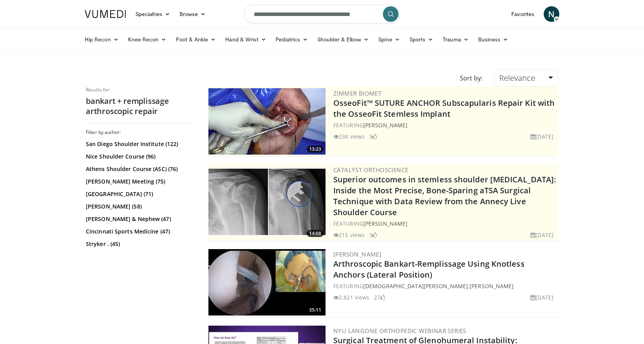  Describe the element at coordinates (267, 202) in the screenshot. I see `img: 9f15458b-d013-4cfd-976d-a83a3859932f.300x170_q85_crop-smart_upscale.jpg` at that location.